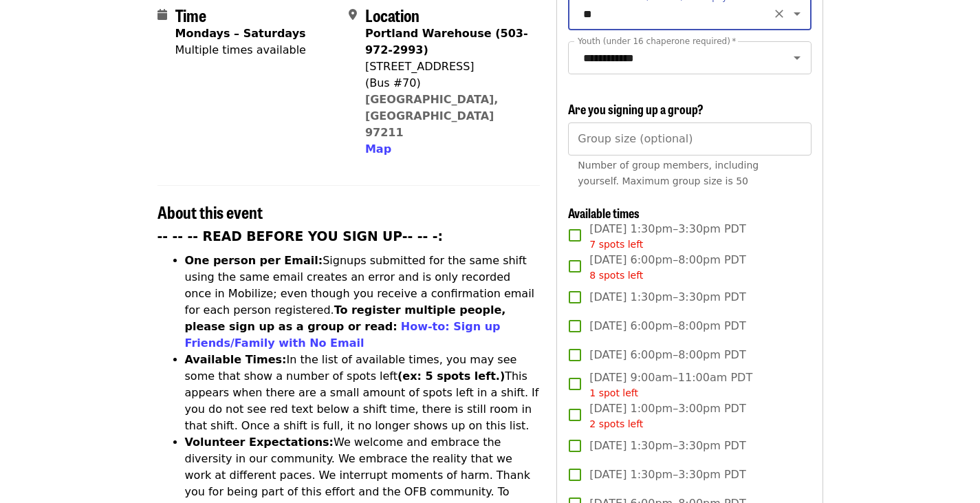 This screenshot has height=503, width=980. I want to click on span: Location, so click(392, 14).